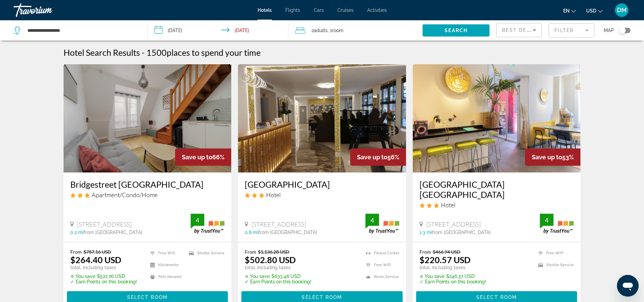 This screenshot has height=302, width=644. What do you see at coordinates (264, 10) in the screenshot?
I see `span: Hotels` at bounding box center [264, 10].